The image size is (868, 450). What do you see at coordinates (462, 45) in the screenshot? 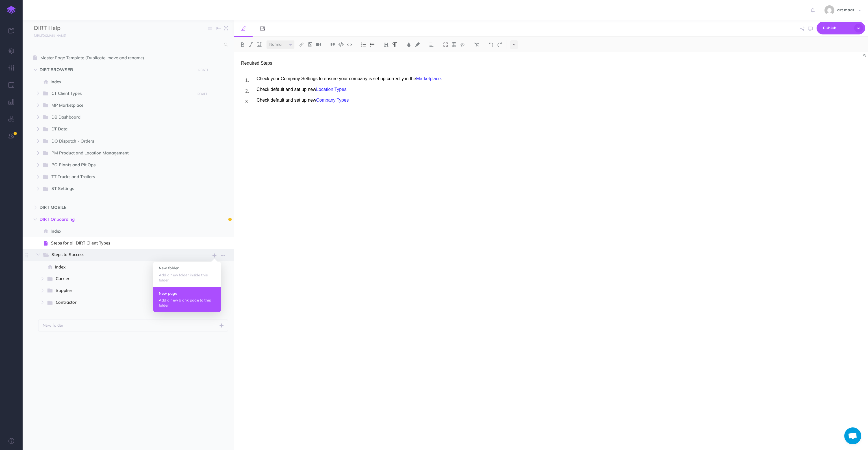
I see `img: Callout dropdown menu button` at bounding box center [462, 45].